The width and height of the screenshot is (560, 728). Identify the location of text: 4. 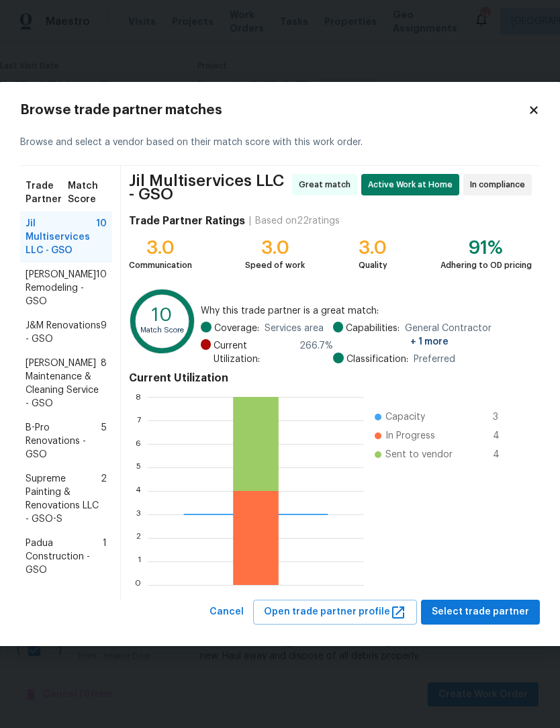
(138, 491).